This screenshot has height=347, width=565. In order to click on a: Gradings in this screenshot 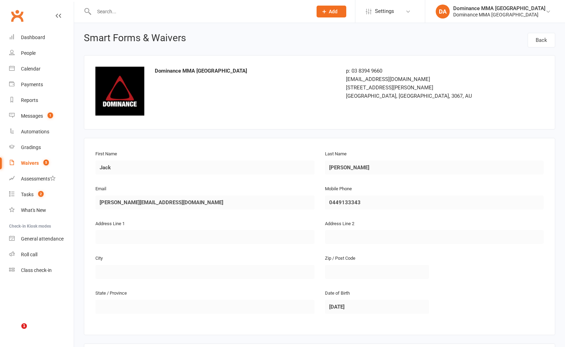, I will do `click(41, 147)`.